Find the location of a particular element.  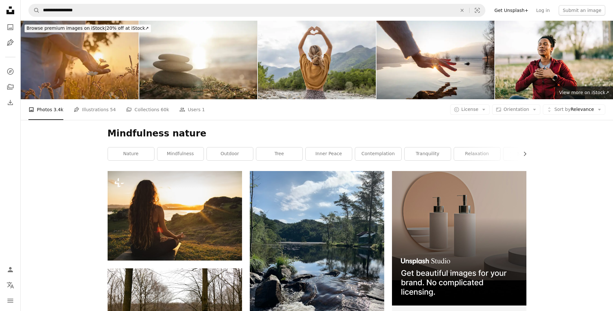

a: outdoor is located at coordinates (230, 154).